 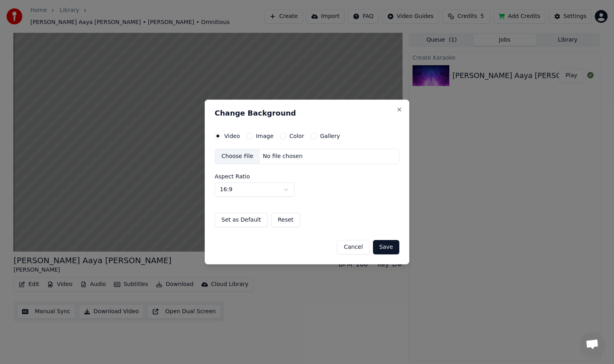 I want to click on div: Choose File, so click(x=237, y=157).